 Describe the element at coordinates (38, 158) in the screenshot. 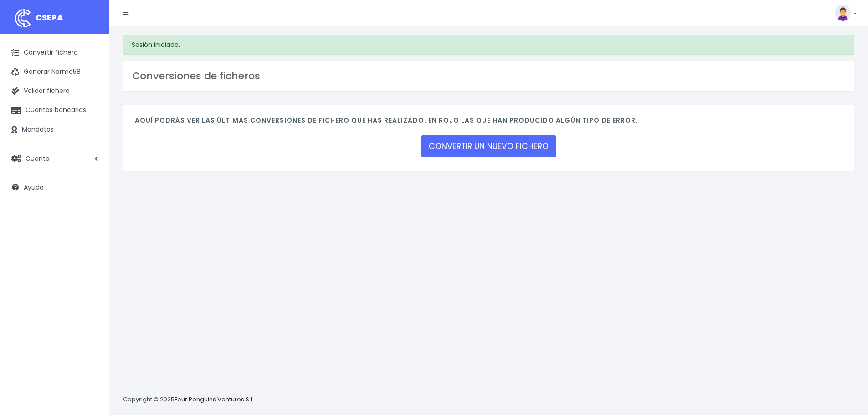

I see `span: Cuenta` at that location.